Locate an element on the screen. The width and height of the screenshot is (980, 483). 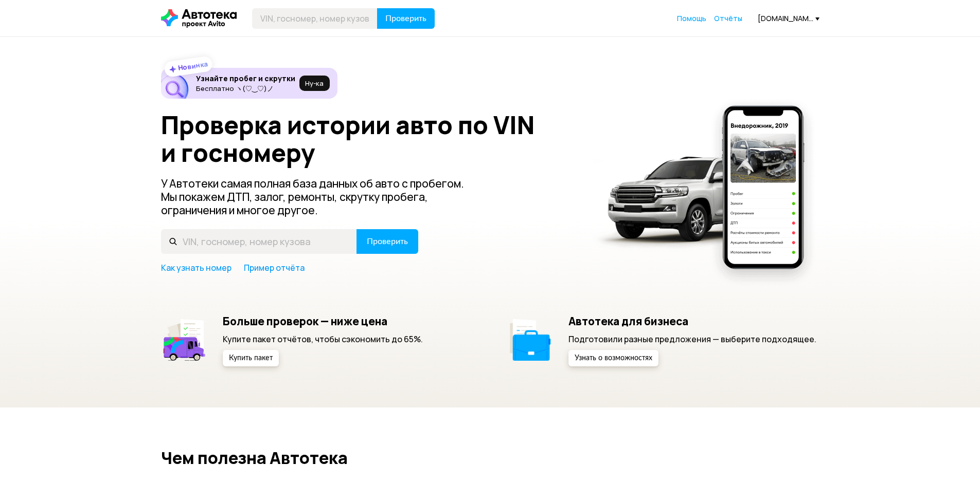
a: Помощь is located at coordinates (691, 18).